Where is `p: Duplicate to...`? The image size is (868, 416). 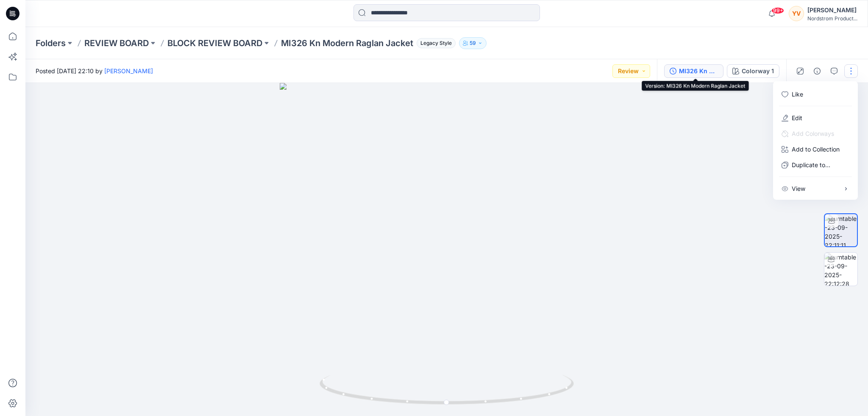
p: Duplicate to... is located at coordinates (811, 164).